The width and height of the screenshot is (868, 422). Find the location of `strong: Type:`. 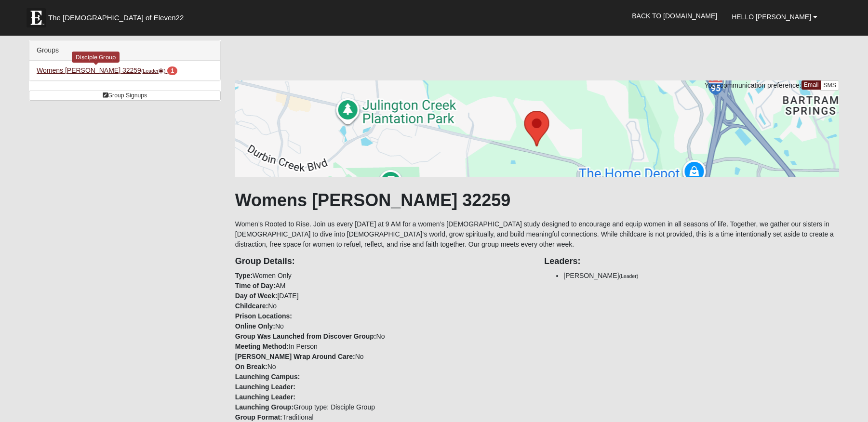

strong: Type: is located at coordinates (244, 276).